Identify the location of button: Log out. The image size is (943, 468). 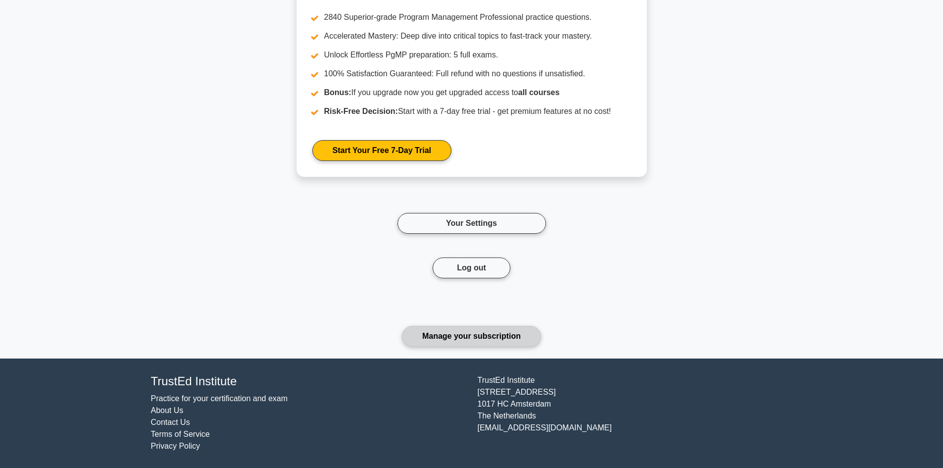
(471, 268).